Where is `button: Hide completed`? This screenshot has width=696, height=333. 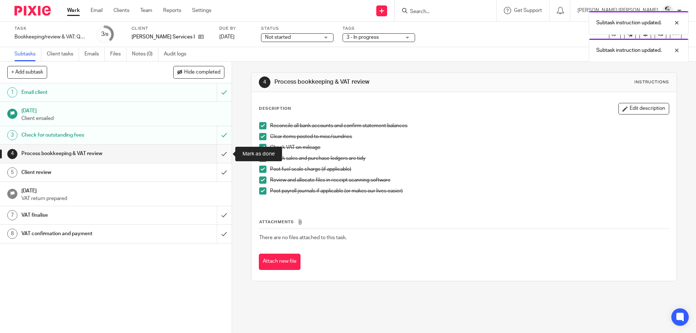 button: Hide completed is located at coordinates (199, 72).